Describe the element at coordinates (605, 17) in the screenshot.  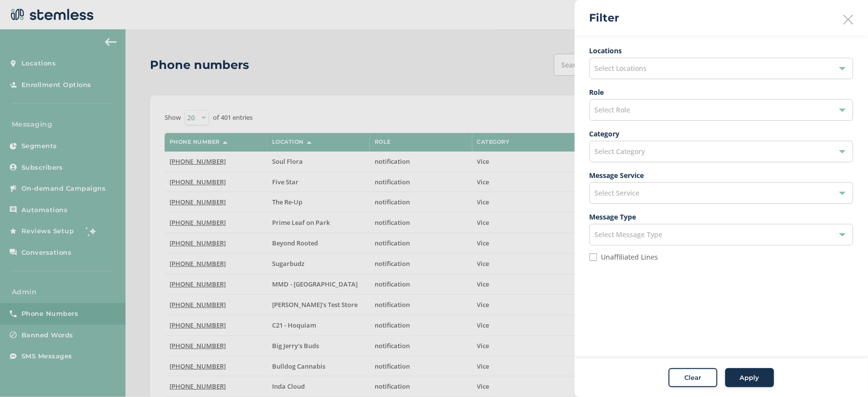
I see `h2: Filter` at that location.